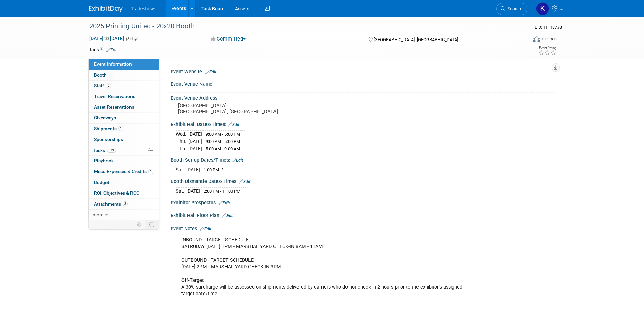  I want to click on img: Karyna Kitsmey, so click(542, 9).